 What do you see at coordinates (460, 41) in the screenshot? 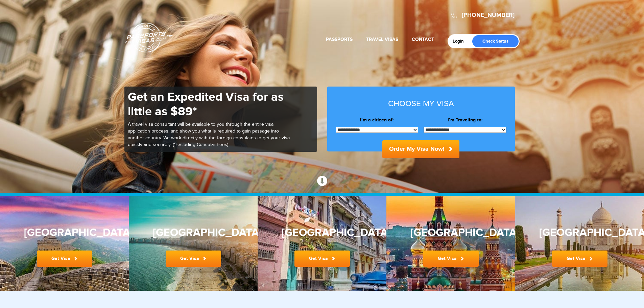
I see `a: Login` at bounding box center [460, 41].